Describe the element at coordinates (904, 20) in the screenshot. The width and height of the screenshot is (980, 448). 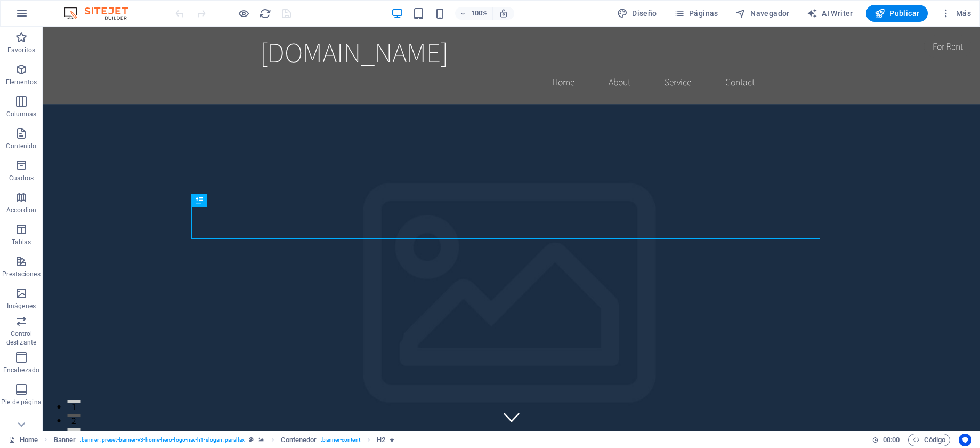
I see `div: For Rent` at that location.